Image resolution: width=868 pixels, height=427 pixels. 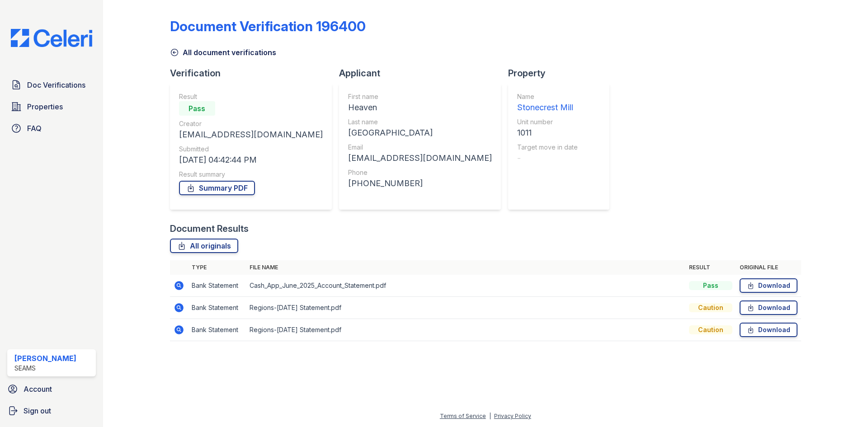 I want to click on a: Privacy Policy, so click(x=513, y=416).